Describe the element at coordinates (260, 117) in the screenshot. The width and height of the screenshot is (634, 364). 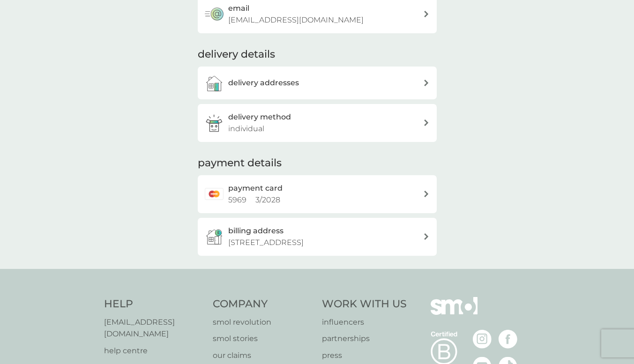
I see `h3: delivery method` at that location.